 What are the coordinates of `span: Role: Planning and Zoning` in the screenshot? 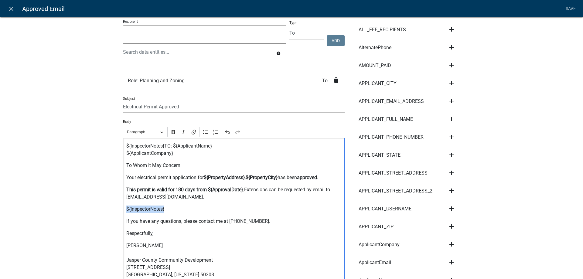 It's located at (156, 81).